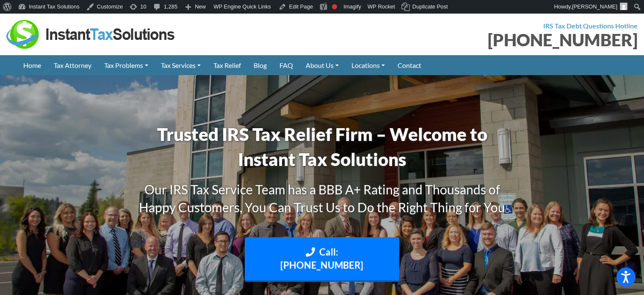 The width and height of the screenshot is (644, 295). Describe the element at coordinates (32, 65) in the screenshot. I see `a: Home` at that location.